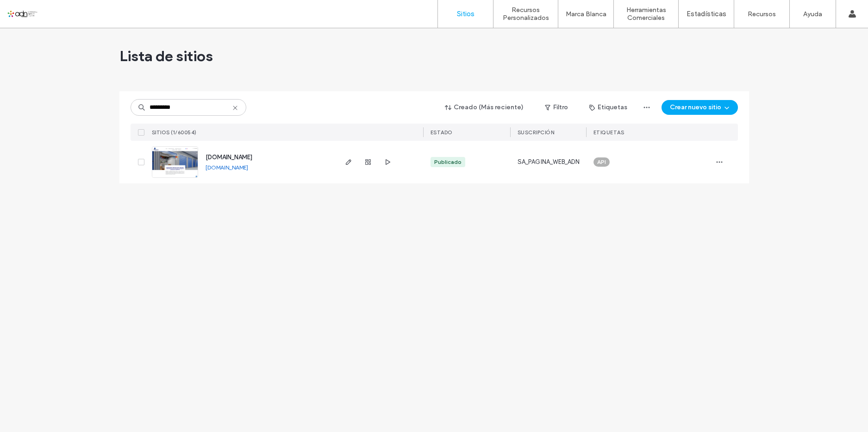 The height and width of the screenshot is (432, 868). Describe the element at coordinates (549, 163) in the screenshot. I see `span: SA_PAGINA_WEB_ADN` at that location.